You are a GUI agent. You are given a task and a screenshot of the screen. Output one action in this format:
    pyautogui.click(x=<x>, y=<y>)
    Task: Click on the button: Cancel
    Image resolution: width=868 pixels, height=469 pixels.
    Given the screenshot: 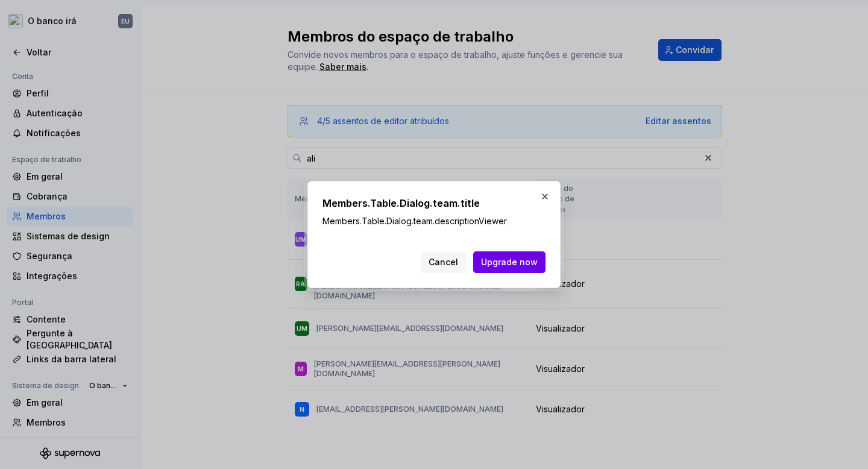 What is the action you would take?
    pyautogui.click(x=443, y=262)
    